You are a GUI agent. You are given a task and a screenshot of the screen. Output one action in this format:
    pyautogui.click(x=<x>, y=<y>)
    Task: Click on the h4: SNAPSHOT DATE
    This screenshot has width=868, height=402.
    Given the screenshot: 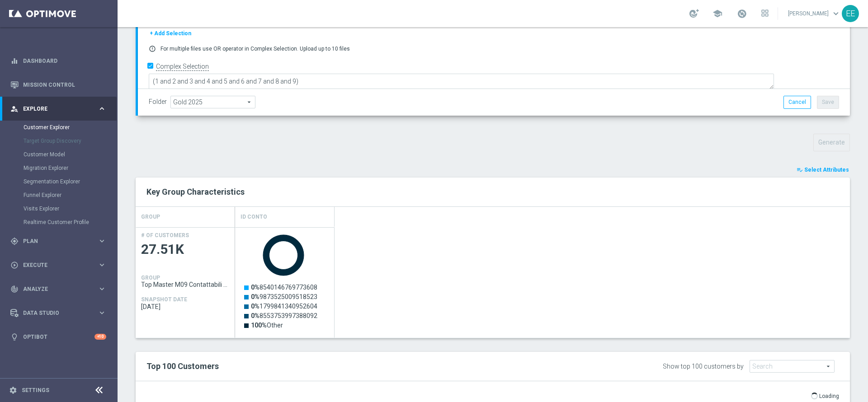 What is the action you would take?
    pyautogui.click(x=164, y=299)
    